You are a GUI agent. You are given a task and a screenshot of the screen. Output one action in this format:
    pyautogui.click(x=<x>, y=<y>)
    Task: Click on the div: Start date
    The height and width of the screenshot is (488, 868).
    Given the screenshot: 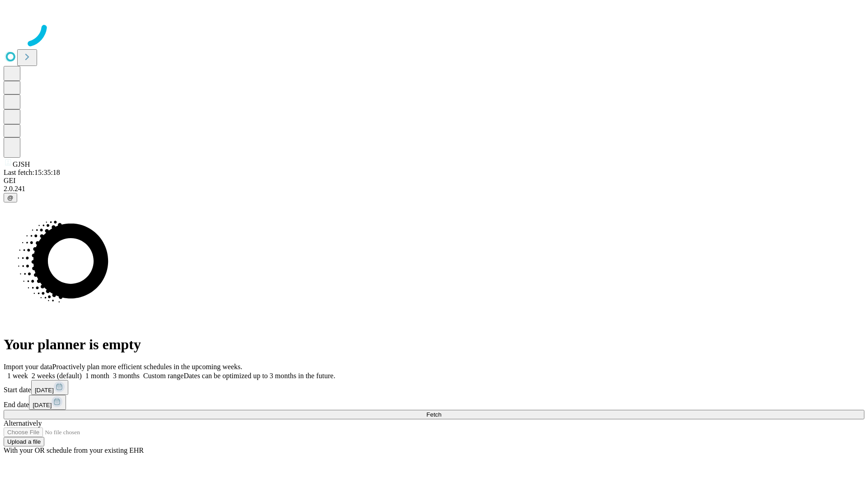 What is the action you would take?
    pyautogui.click(x=434, y=387)
    